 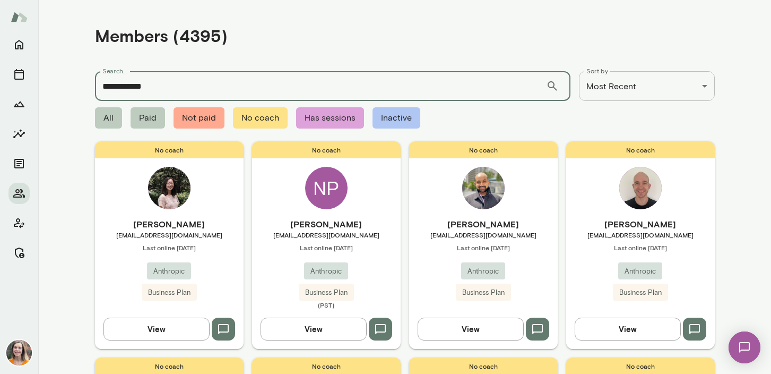 What do you see at coordinates (199, 118) in the screenshot?
I see `span: Not paid` at bounding box center [199, 118].